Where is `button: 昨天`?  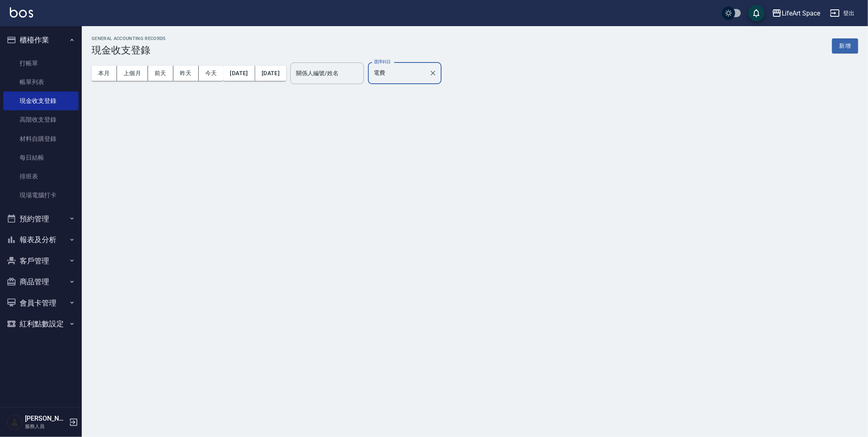
button: 昨天 is located at coordinates (186, 73).